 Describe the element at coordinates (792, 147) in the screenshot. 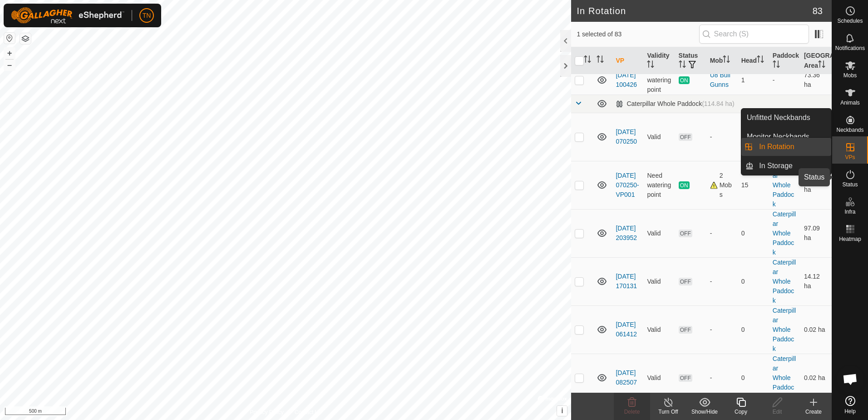

I see `a: In Rotation` at that location.